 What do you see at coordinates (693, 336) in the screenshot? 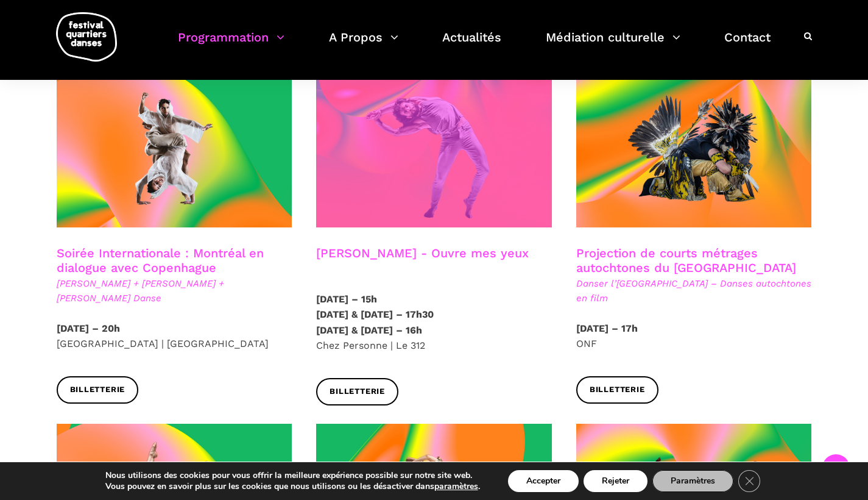
I see `p: ONF` at bounding box center [693, 336].